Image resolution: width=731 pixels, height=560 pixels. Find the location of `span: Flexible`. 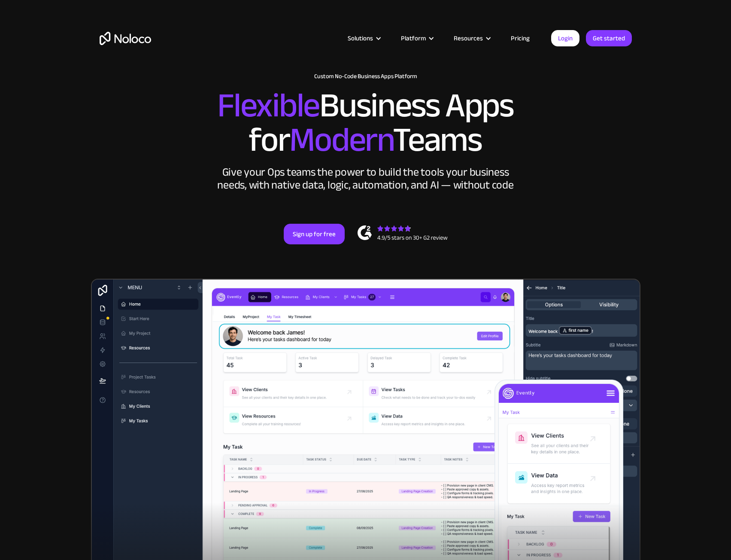

span: Flexible is located at coordinates (268, 105).